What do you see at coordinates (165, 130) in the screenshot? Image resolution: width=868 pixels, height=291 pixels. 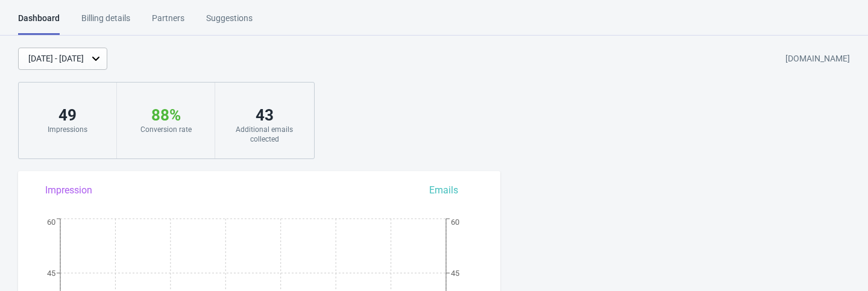 I see `div: Conversion rate` at bounding box center [165, 130].